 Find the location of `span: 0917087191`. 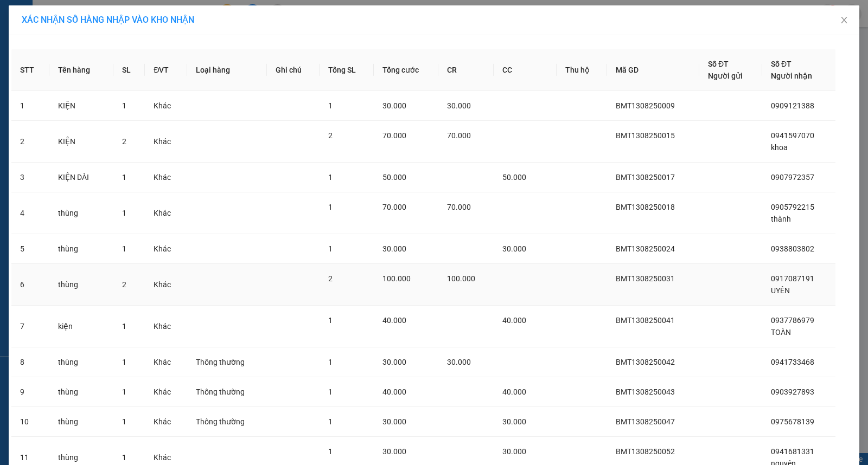

span: 0917087191 is located at coordinates (793, 279).